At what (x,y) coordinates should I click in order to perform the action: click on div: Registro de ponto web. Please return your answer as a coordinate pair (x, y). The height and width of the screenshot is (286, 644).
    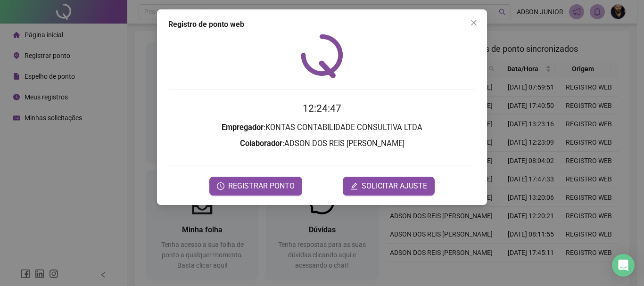
    Looking at the image, I should click on (322, 25).